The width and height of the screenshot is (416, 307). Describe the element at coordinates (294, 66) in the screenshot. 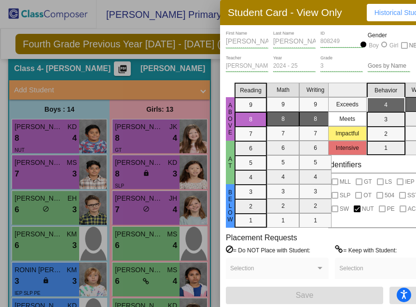

I see `input: year` at that location.